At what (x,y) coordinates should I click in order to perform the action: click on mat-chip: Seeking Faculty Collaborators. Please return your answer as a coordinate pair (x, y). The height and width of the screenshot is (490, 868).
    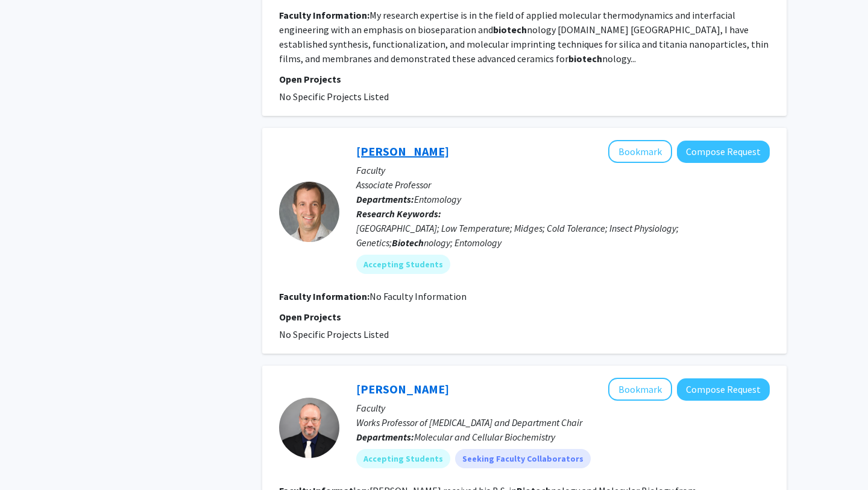
    Looking at the image, I should click on (522, 459).